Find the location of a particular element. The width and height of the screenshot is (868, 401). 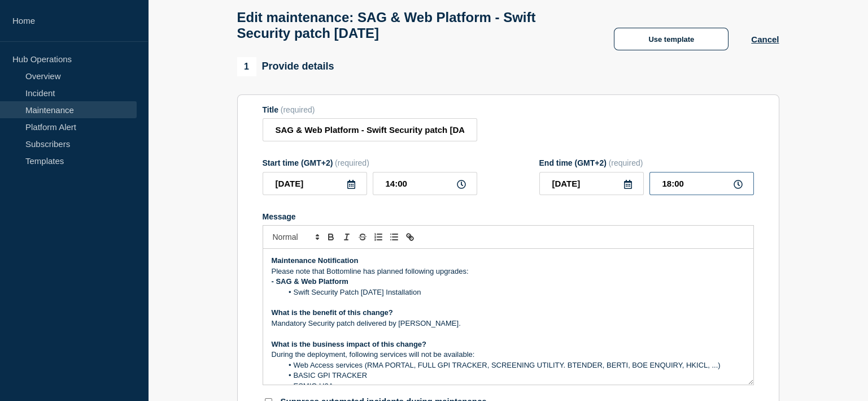

button: Toggle bulleted list is located at coordinates (394, 237).